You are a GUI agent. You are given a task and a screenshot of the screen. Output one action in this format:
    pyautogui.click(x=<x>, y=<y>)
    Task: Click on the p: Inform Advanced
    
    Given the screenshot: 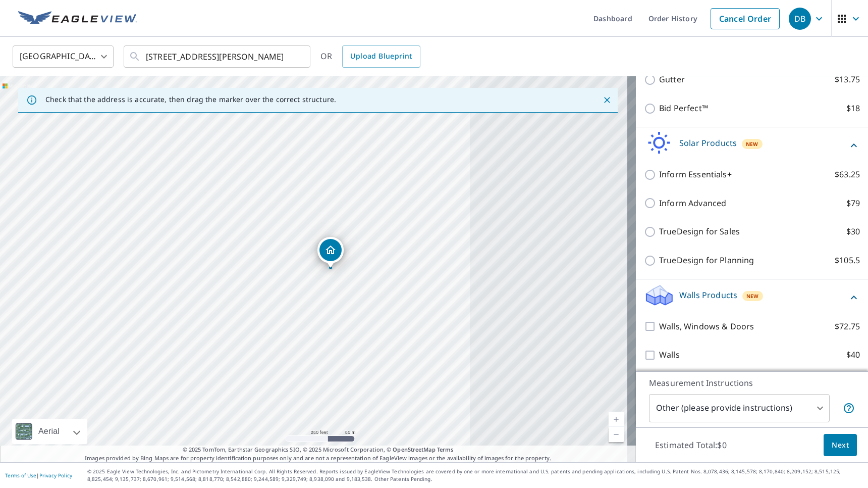 What is the action you would take?
    pyautogui.click(x=692, y=203)
    